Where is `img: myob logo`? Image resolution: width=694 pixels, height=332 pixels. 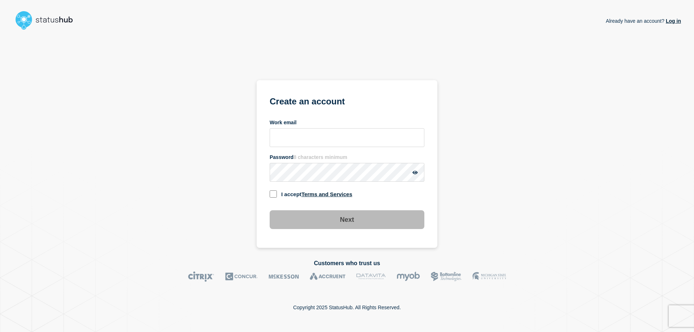
img: myob logo is located at coordinates (408, 277).